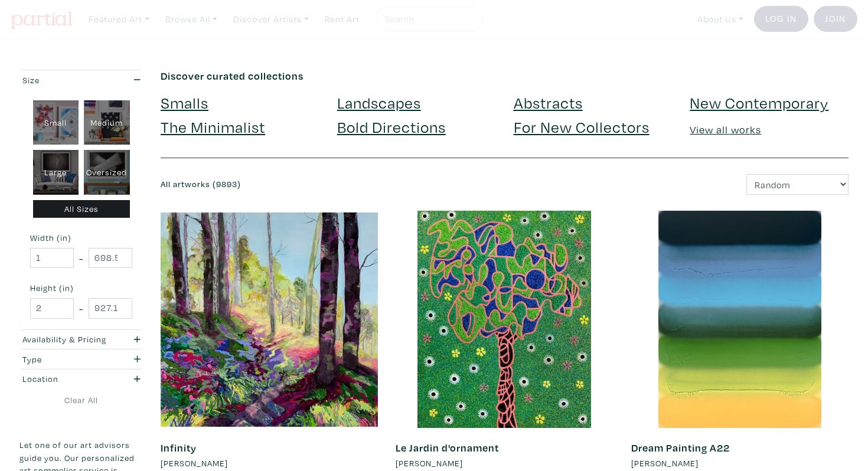 The height and width of the screenshot is (471, 868). Describe the element at coordinates (781, 19) in the screenshot. I see `a: Log In` at that location.